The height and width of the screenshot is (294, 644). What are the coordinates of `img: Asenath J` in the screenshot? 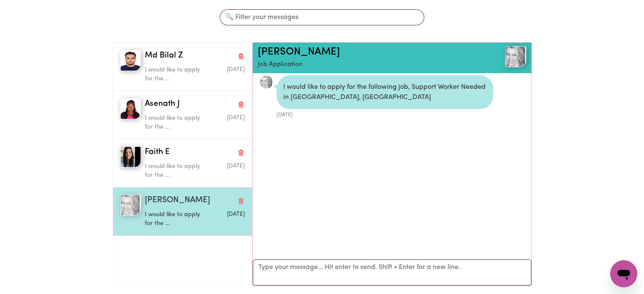 It's located at (130, 109).